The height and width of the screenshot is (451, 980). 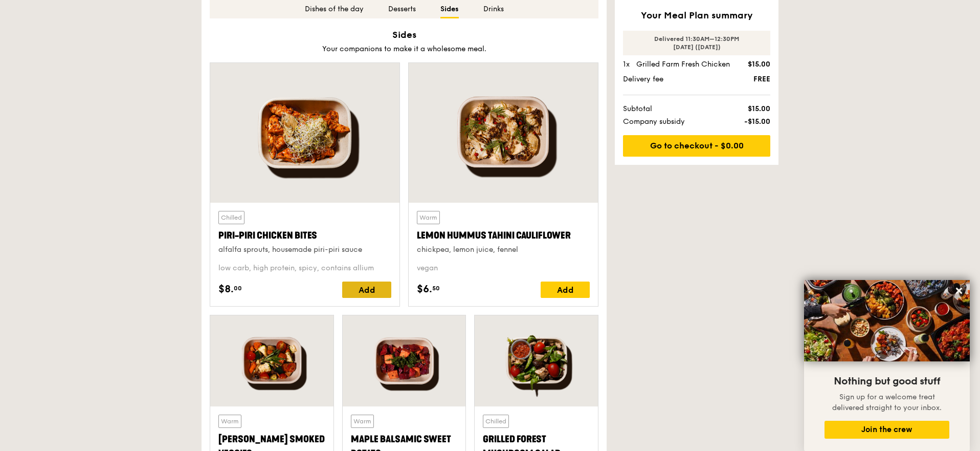 I want to click on h2: Your Meal Plan summary, so click(x=697, y=16).